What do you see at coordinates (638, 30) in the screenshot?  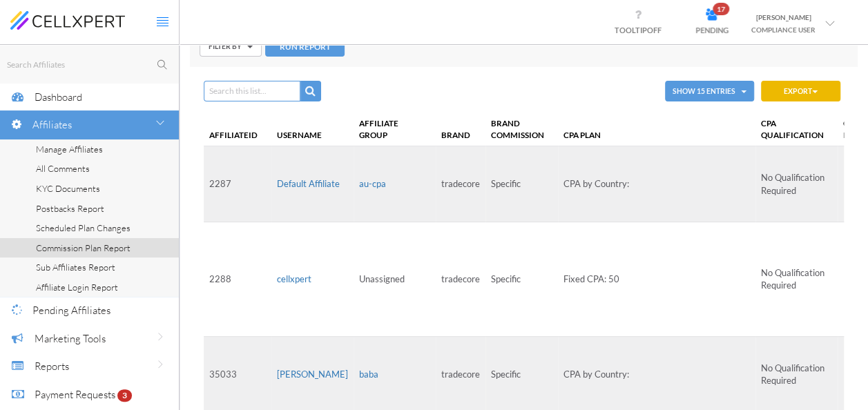 I see `span: TOOLTIP` at bounding box center [638, 30].